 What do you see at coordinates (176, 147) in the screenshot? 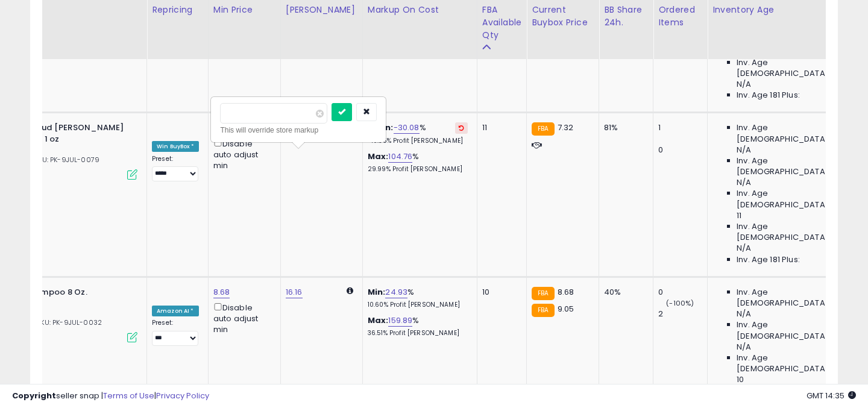
I see `div: Win BuyBox *` at bounding box center [176, 147].